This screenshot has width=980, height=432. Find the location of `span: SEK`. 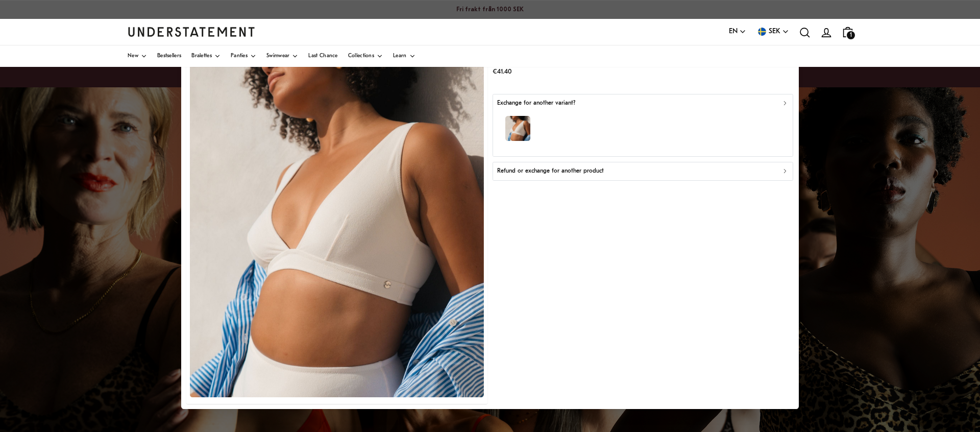

span: SEK is located at coordinates (774, 32).